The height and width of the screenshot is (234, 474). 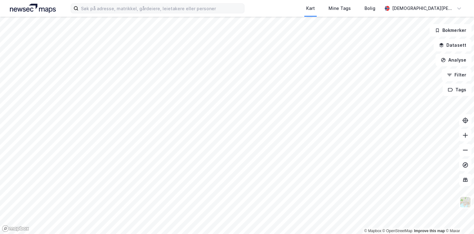 What do you see at coordinates (452, 45) in the screenshot?
I see `button: Datasett` at bounding box center [452, 45].